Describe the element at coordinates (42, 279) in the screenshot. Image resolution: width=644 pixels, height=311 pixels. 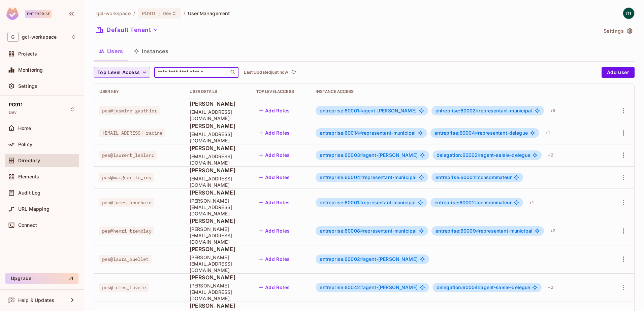
I see `button: Upgrade` at that location.